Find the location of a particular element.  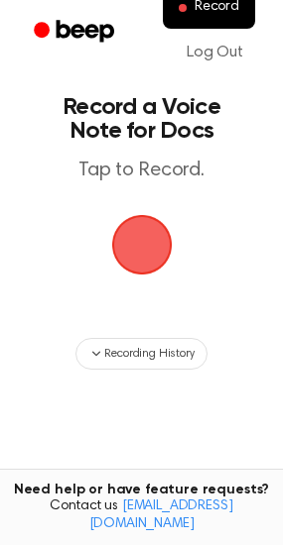

img: Beep Logo is located at coordinates (142, 245).